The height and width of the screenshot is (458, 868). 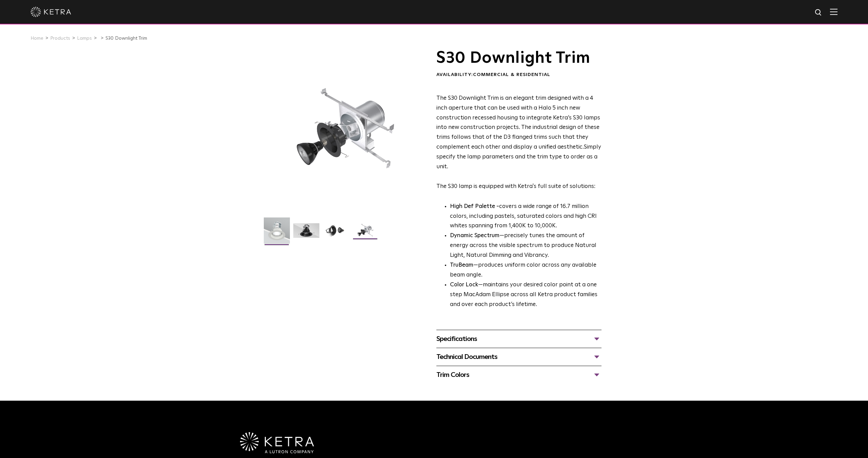 I want to click on li: —maintains your desired color point at a one step MacAdam Ellipse across all Ketra product famili..., so click(x=526, y=295).